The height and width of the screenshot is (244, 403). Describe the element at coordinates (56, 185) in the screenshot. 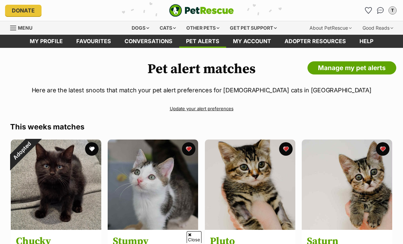

I see `img: Chucky` at that location.